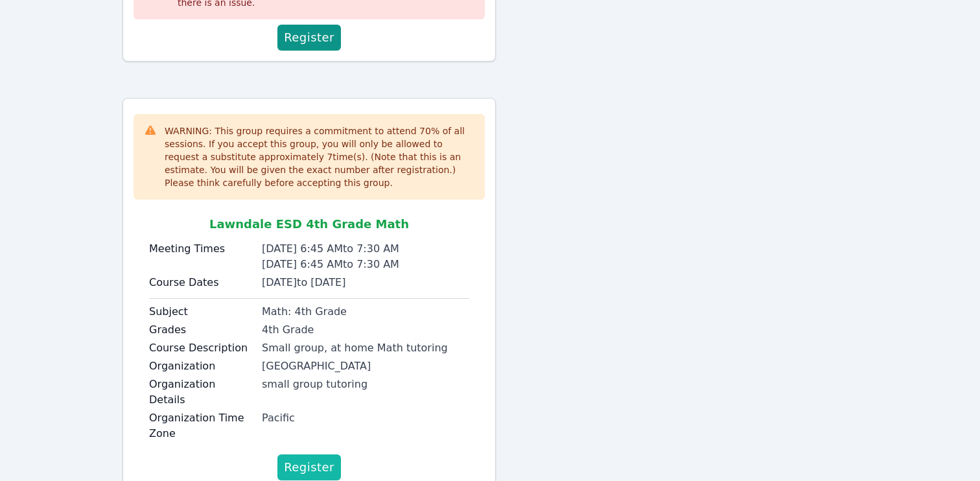 The width and height of the screenshot is (980, 481). What do you see at coordinates (366, 418) in the screenshot?
I see `div: Pacific` at bounding box center [366, 418].